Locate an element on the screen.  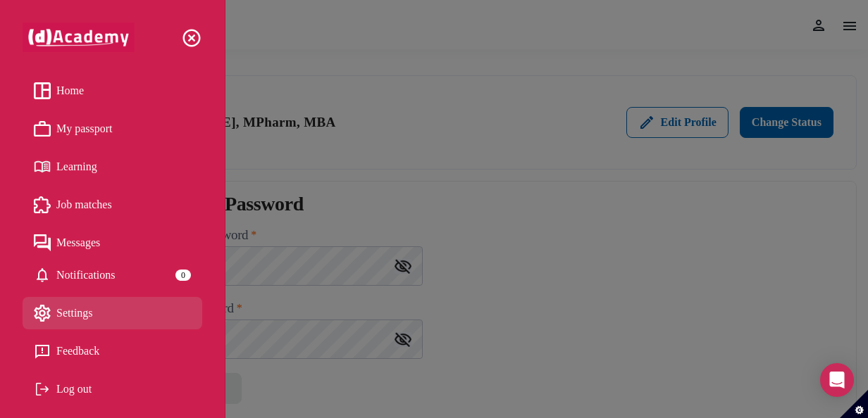
a: image Home is located at coordinates (112, 91).